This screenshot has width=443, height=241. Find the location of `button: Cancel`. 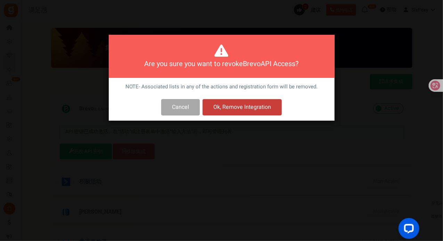

button: Cancel is located at coordinates (180, 107).